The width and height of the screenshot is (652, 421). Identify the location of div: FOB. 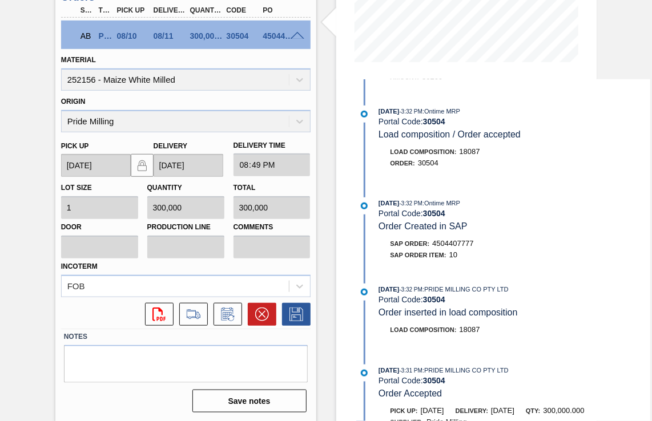
(76, 286).